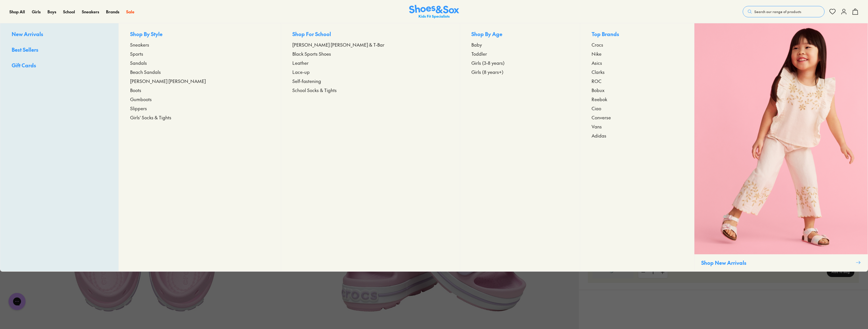  Describe the element at coordinates (200, 35) in the screenshot. I see `p: Shop By Style` at that location.